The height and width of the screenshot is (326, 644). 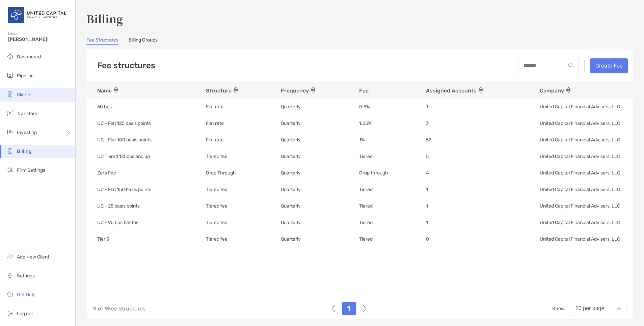 What do you see at coordinates (100, 308) in the screenshot?
I see `span: 9 of 9` at bounding box center [100, 308].